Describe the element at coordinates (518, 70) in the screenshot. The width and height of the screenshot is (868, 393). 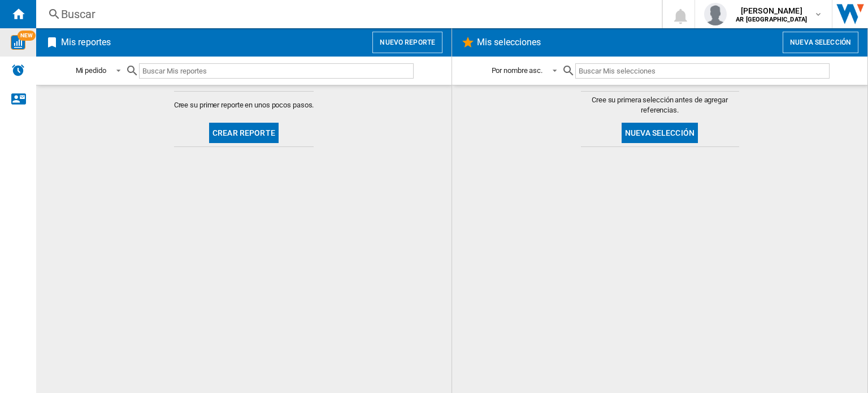
I see `div: Por nombre asc.` at that location.